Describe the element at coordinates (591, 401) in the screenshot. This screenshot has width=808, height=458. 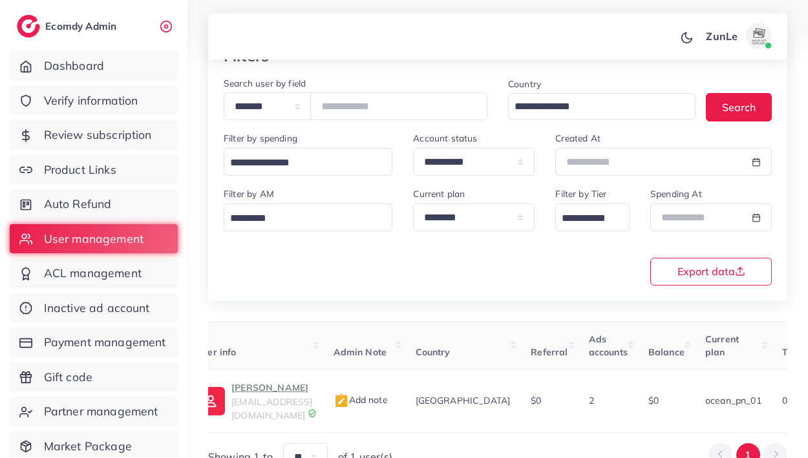
I see `span: 2` at that location.